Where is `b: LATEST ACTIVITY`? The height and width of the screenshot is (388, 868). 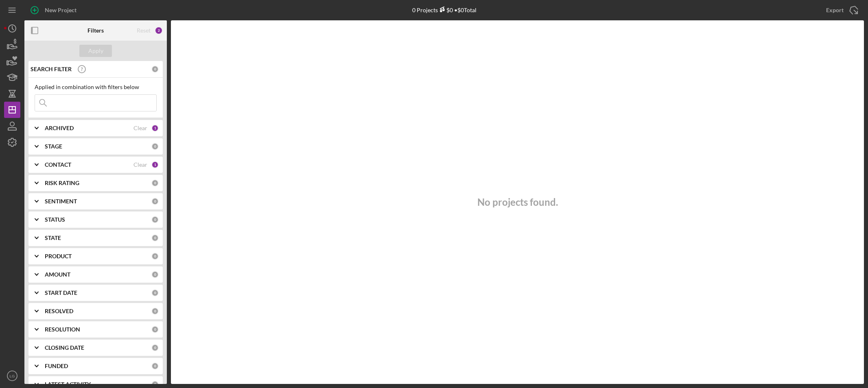 b: LATEST ACTIVITY is located at coordinates (67, 385).